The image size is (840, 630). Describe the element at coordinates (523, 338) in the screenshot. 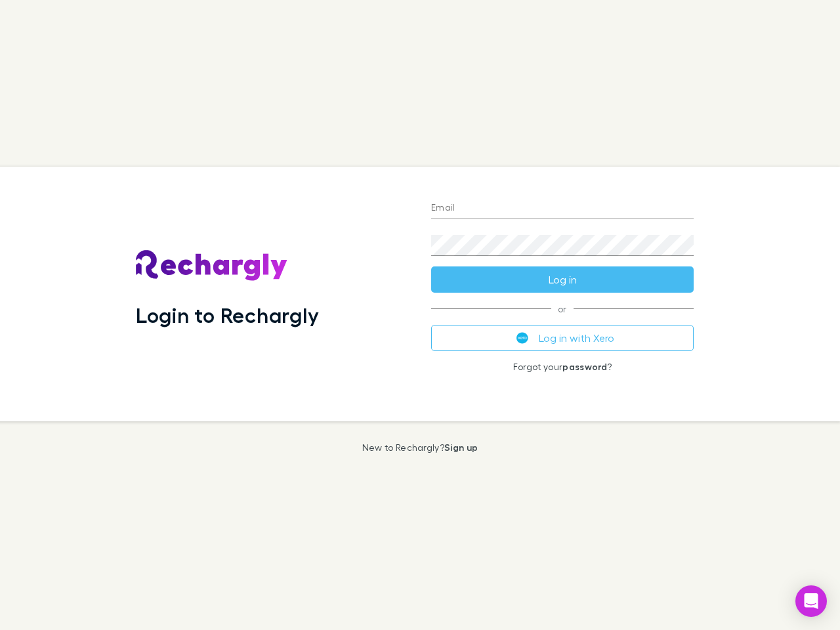

I see `img: Xero's logo` at that location.